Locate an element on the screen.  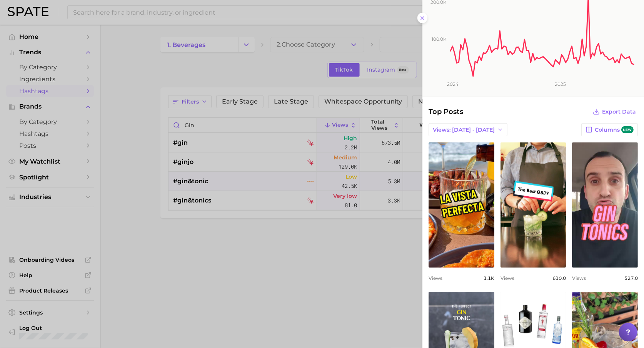
button: Export Data is located at coordinates (614, 112).